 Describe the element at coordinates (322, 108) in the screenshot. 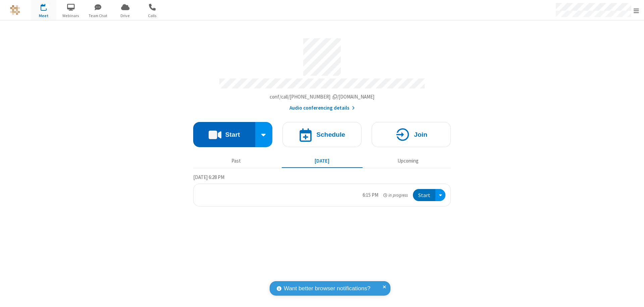

I see `button: Audio conferencing details` at that location.